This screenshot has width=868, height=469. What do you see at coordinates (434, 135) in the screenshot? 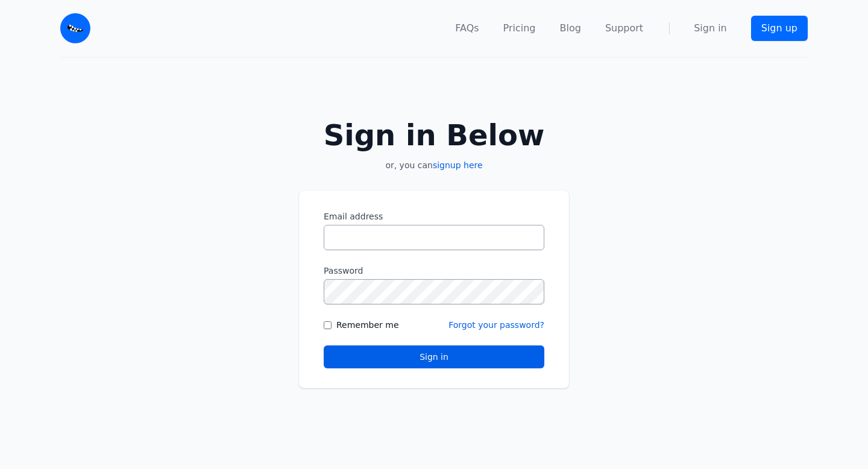
I see `h2: Sign in Below` at bounding box center [434, 135].